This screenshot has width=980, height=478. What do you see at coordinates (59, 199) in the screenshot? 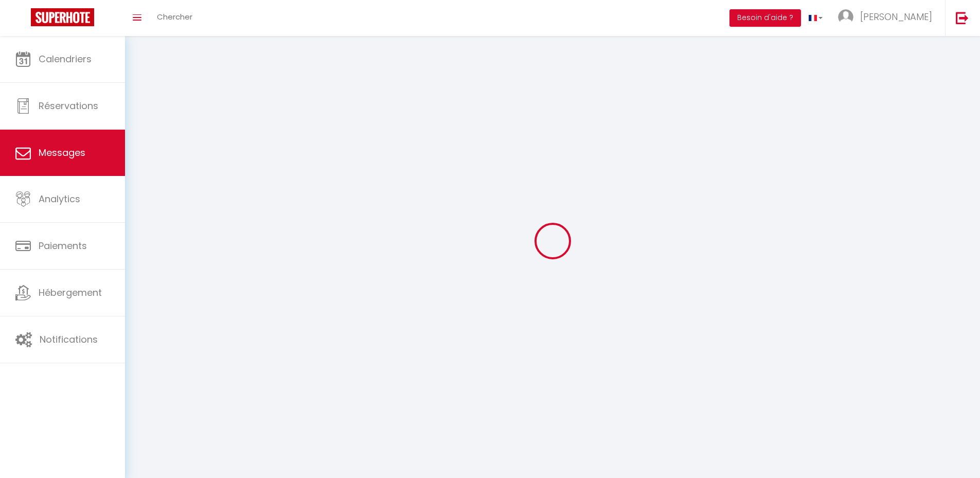
I see `span: Analytics` at bounding box center [59, 199].